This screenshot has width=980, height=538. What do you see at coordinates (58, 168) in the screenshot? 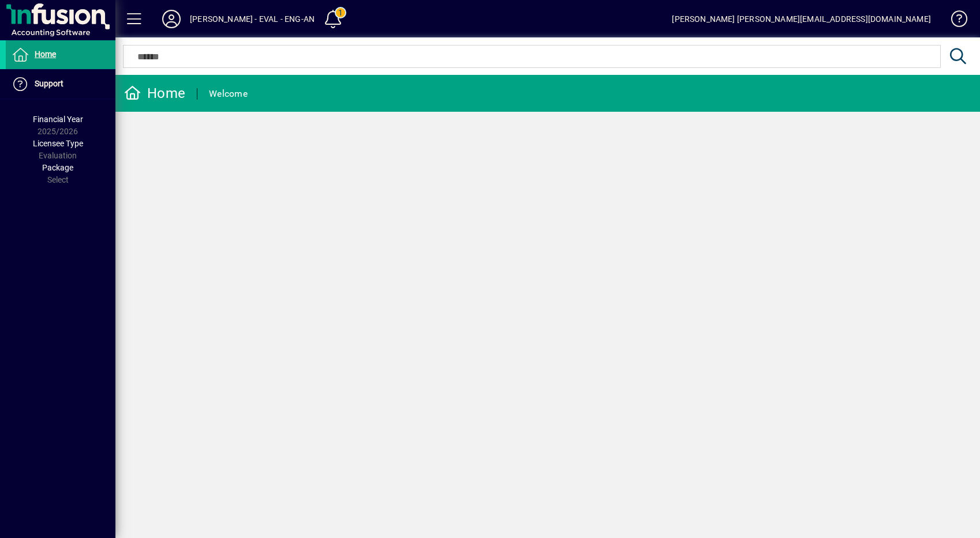
I see `span: Package` at bounding box center [58, 168].